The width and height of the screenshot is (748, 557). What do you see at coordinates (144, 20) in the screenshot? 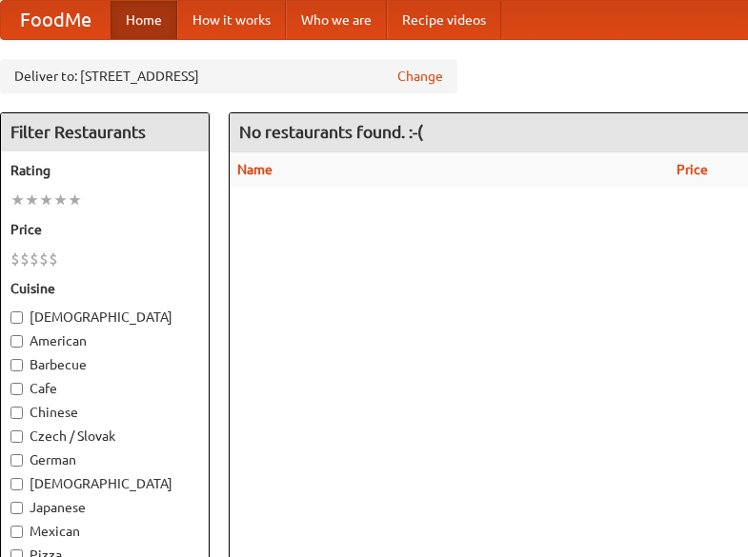
I see `a: Home` at bounding box center [144, 20].